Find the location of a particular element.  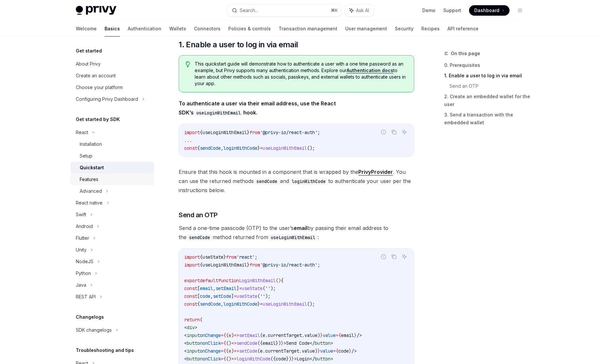

div: Android is located at coordinates (85, 227).